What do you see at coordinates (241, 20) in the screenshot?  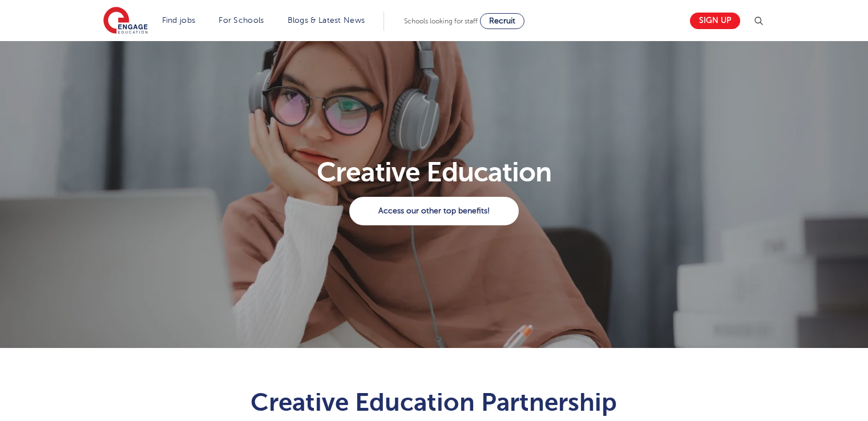 I see `a: For Schools` at bounding box center [241, 20].